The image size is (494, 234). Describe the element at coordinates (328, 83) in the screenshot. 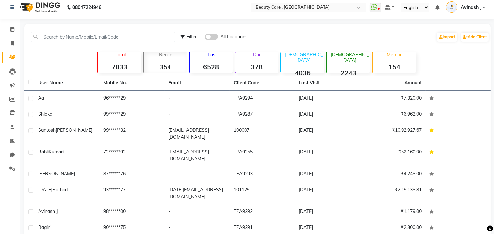

I see `th: Last Visit` at that location.